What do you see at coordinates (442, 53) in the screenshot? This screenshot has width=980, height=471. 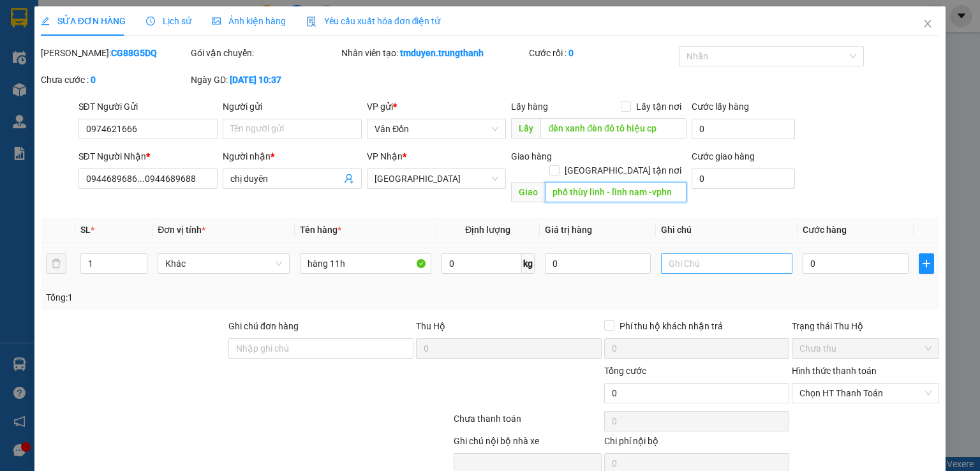 I see `b: tmduyen.trungthanh` at bounding box center [442, 53].